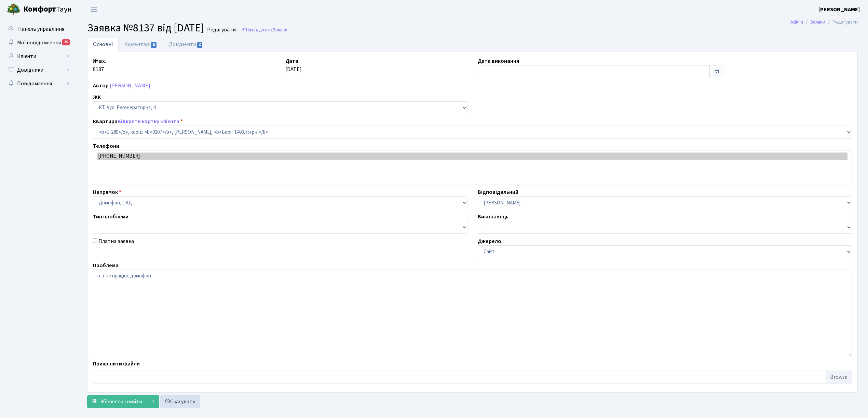 This screenshot has height=418, width=868. Describe the element at coordinates (38, 29) in the screenshot. I see `a: Панель управління` at that location.